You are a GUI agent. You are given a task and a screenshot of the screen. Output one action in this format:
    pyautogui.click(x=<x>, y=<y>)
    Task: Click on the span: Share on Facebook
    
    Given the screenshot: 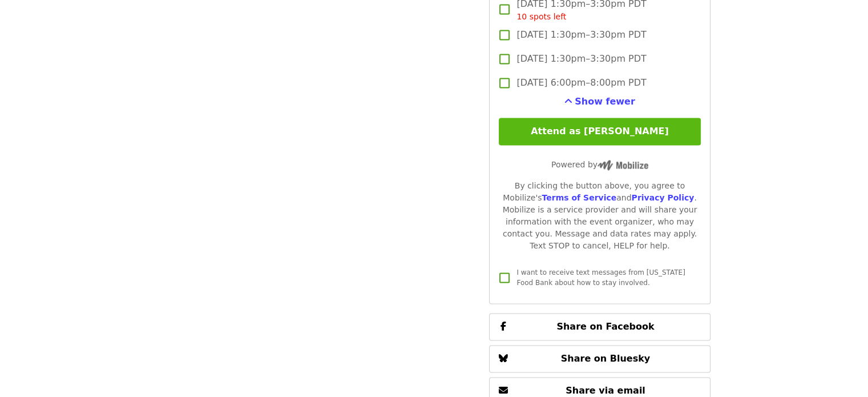 What is the action you would take?
    pyautogui.click(x=605, y=326)
    